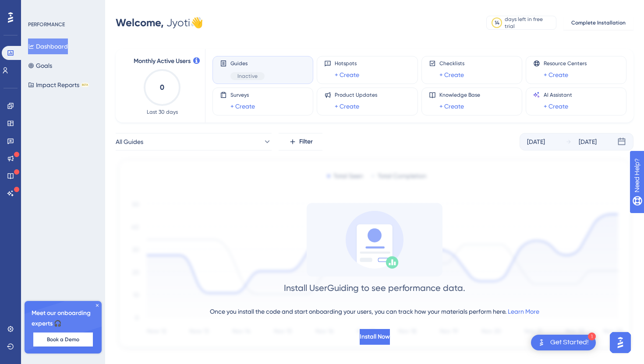  I want to click on span: Install Now, so click(375, 337).